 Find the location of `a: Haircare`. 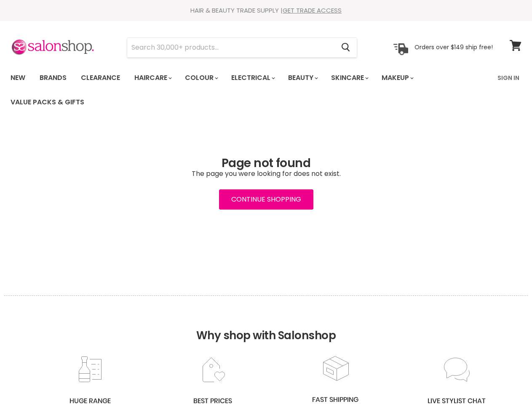

a: Haircare is located at coordinates (152, 78).